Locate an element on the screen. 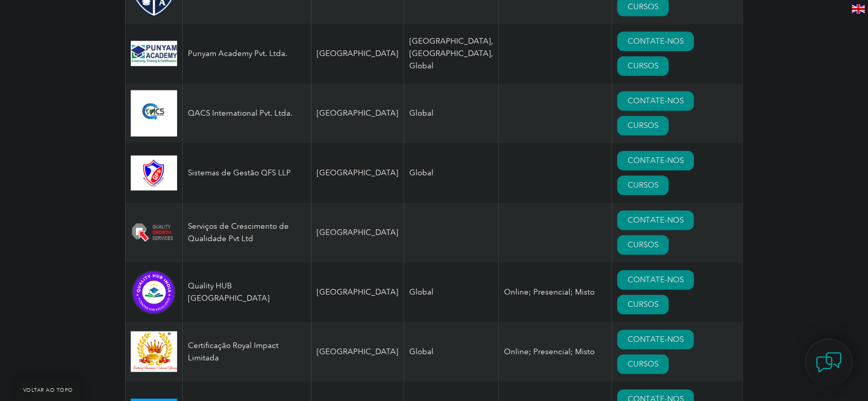 This screenshot has height=401, width=868. img: 38538332-76f2-ef11-be21-002248955c5a-logo.png is located at coordinates (154, 233).